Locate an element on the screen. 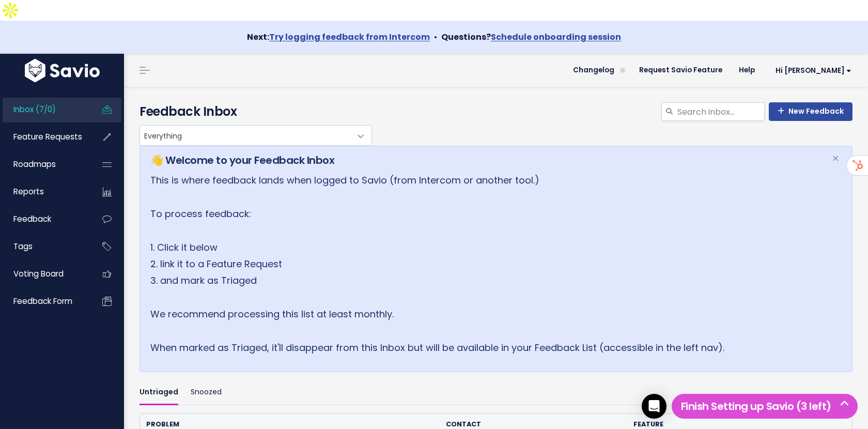  a: Help is located at coordinates (747, 70).